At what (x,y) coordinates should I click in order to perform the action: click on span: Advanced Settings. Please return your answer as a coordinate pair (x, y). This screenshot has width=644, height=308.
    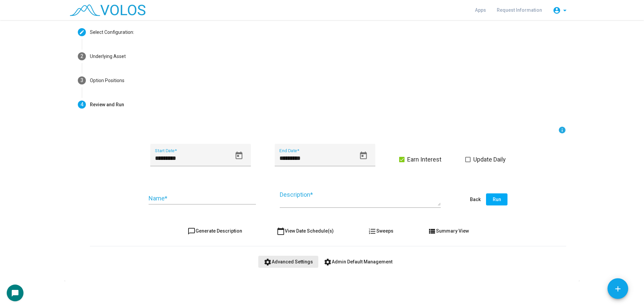
    Looking at the image, I should click on (288, 262).